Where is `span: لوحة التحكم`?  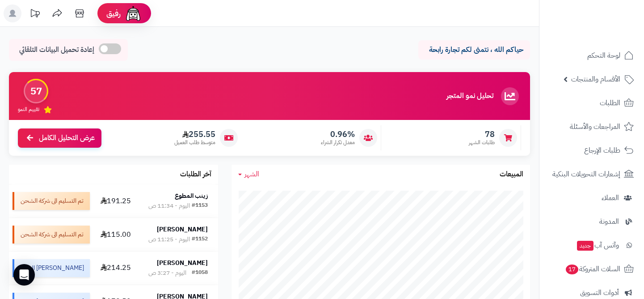
span: لوحة التحكم is located at coordinates (604, 55).